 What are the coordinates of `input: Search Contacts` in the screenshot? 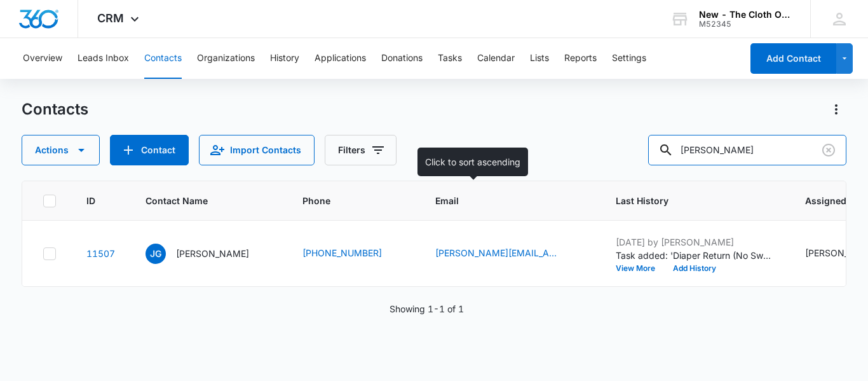 It's located at (747, 150).